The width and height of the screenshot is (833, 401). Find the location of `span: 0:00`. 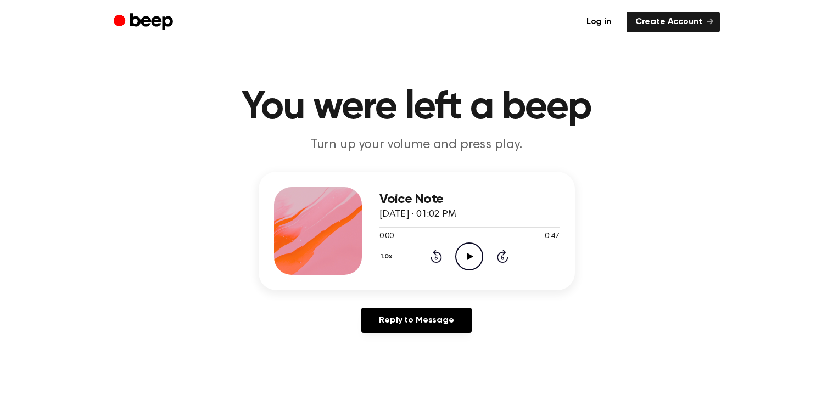

span: 0:00 is located at coordinates (387, 237).